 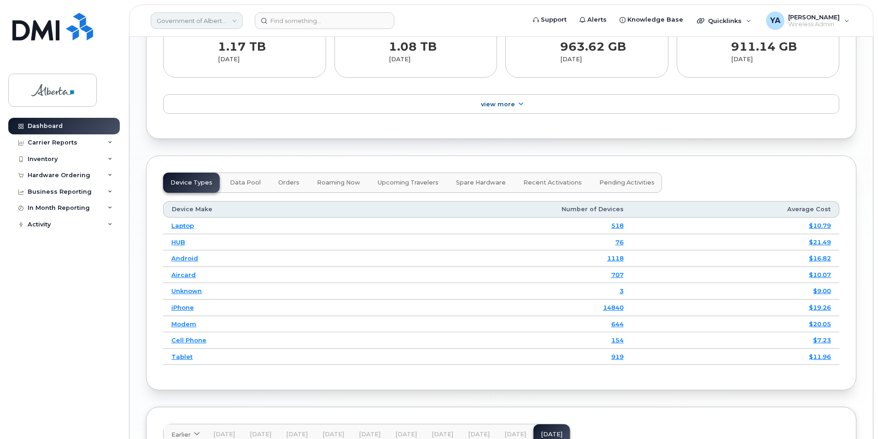 I want to click on th: Average Cost, so click(x=735, y=209).